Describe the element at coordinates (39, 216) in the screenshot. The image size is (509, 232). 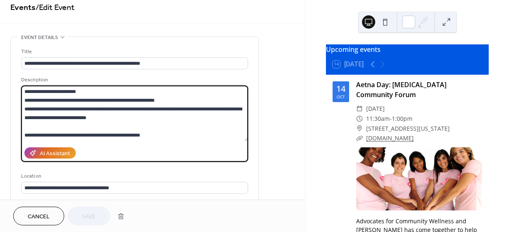
I see `button: Cancel` at that location.